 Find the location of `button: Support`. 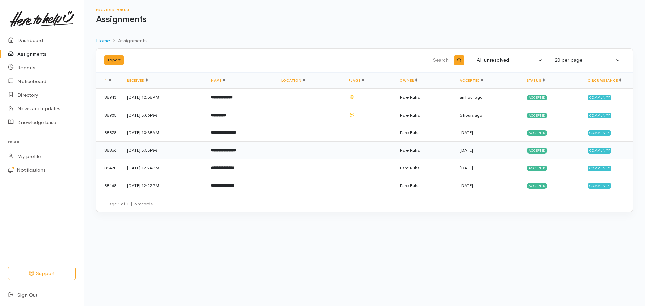

button: Support is located at coordinates (42, 274).